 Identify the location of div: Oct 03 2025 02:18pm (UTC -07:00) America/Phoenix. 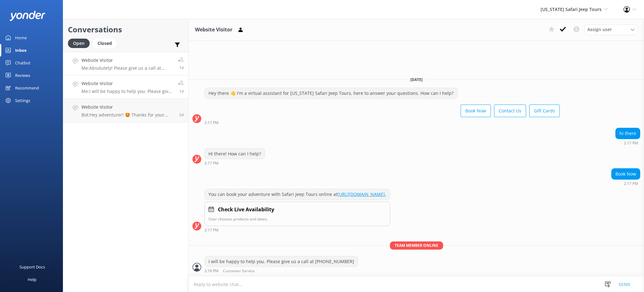
(282, 271).